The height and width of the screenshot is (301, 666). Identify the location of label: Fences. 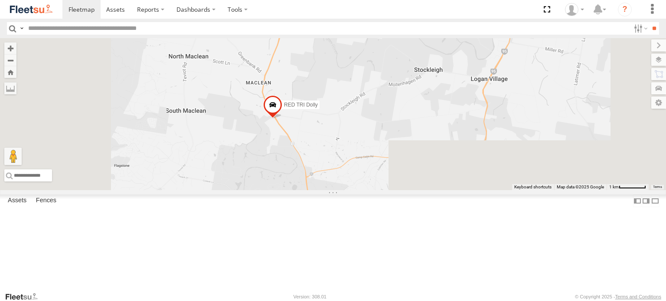
(46, 201).